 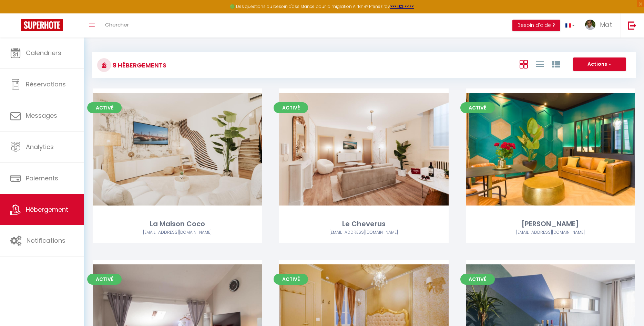 I want to click on h3: 9 Hébergements, so click(x=138, y=65).